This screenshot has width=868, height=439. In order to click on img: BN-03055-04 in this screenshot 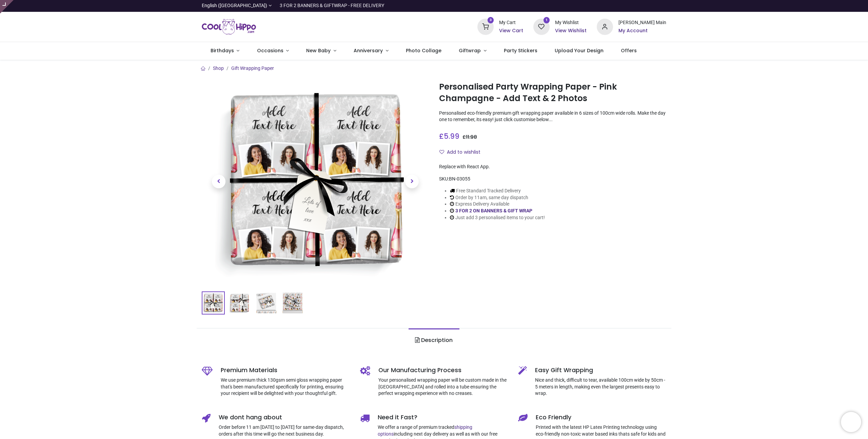, I will do `click(292, 303)`.